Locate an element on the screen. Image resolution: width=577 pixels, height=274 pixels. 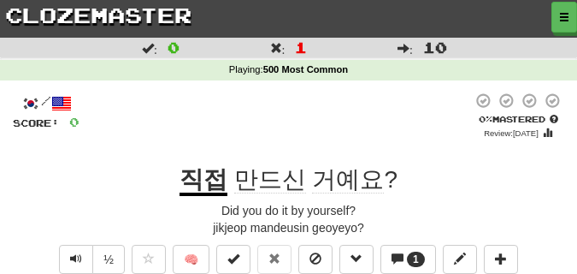
button: Favorite sentence (alt+f) is located at coordinates (149, 259).